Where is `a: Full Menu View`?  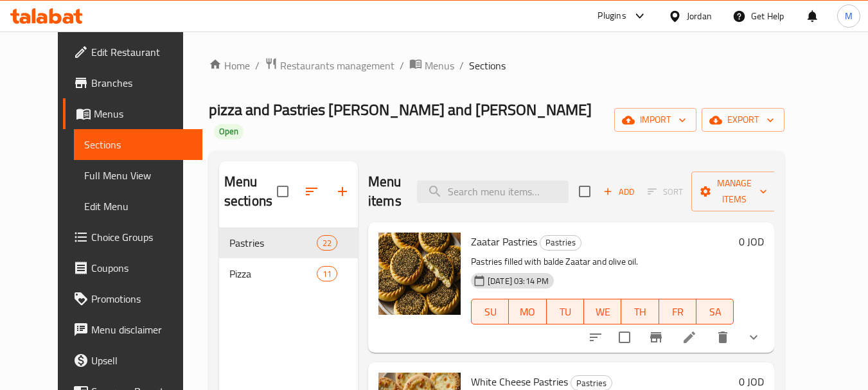 a: Full Menu View is located at coordinates (138, 175).